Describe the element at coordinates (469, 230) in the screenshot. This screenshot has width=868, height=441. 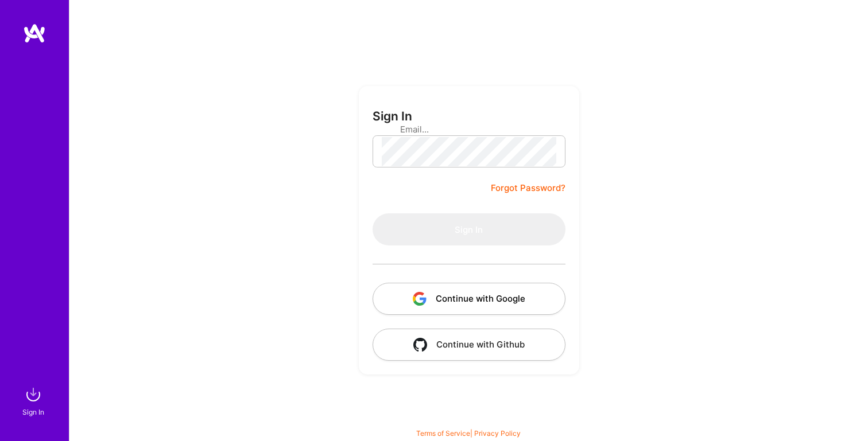
I see `button: Sign In` at that location.